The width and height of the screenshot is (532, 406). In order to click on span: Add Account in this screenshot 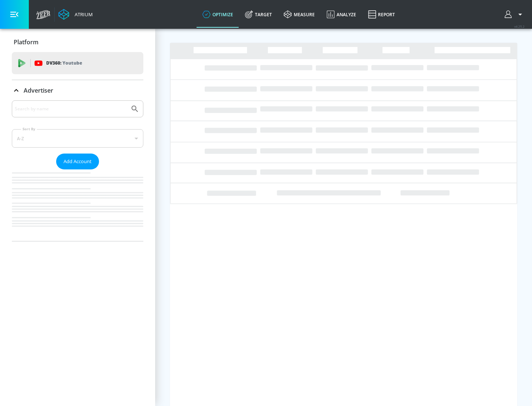, I will do `click(78, 162)`.